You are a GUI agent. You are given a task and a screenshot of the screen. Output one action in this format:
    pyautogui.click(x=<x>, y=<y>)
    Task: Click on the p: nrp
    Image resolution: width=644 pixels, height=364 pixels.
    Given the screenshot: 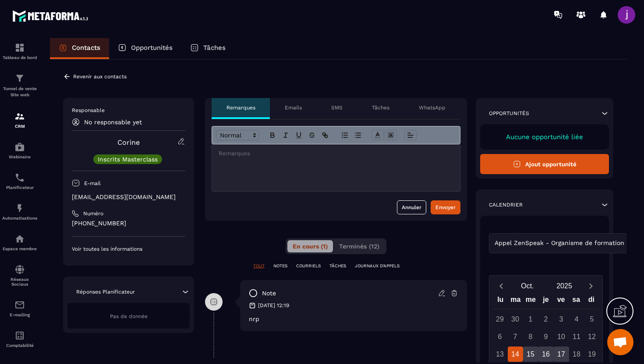 What is the action you would take?
    pyautogui.click(x=353, y=319)
    